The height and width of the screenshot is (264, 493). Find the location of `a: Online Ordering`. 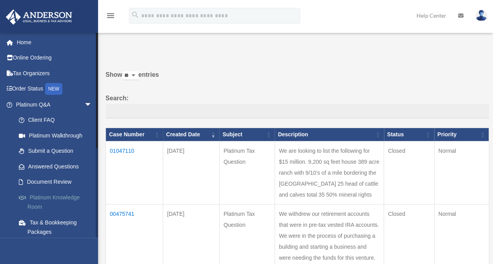

a: Online Ordering is located at coordinates (55, 58).